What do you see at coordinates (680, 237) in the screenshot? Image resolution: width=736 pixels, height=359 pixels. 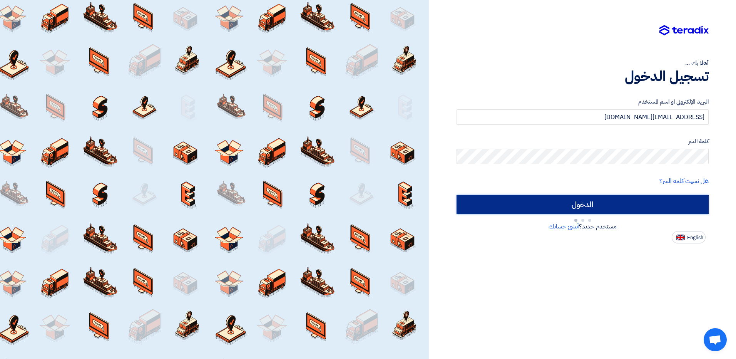 I see `img: en-US.png` at bounding box center [680, 237].